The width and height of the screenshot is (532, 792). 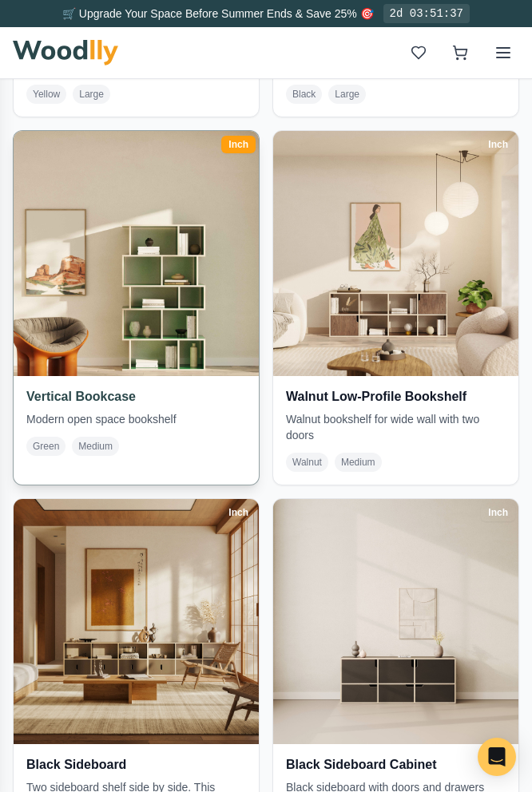 I want to click on span: 🛒 Upgrade Your Space Before Summer Ends & Save 25% 🎯, so click(x=218, y=14).